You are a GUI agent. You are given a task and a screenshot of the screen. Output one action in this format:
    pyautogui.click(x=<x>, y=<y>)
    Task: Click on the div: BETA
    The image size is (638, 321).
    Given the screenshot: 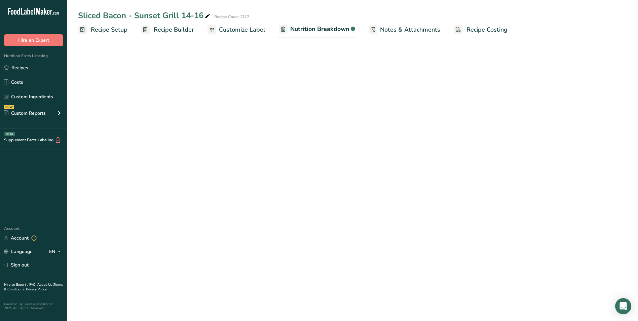 What is the action you would take?
    pyautogui.click(x=9, y=134)
    